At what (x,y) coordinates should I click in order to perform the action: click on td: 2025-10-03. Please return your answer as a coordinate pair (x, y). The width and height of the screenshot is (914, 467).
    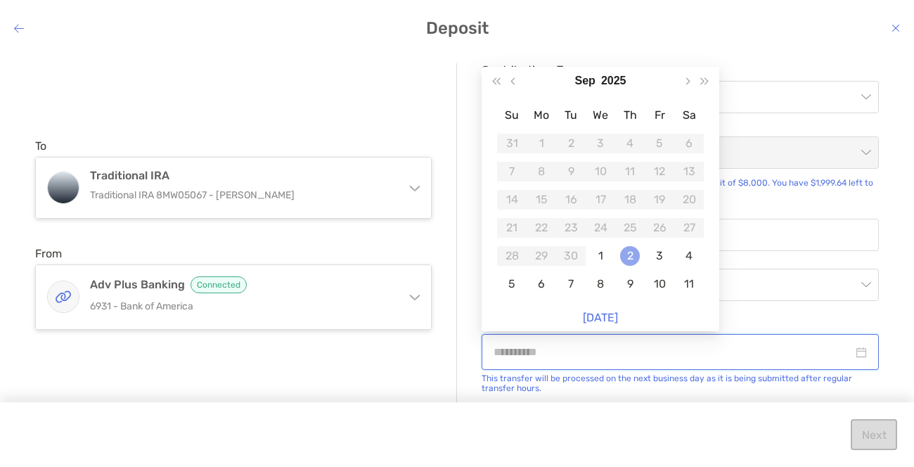
    Looking at the image, I should click on (660, 256).